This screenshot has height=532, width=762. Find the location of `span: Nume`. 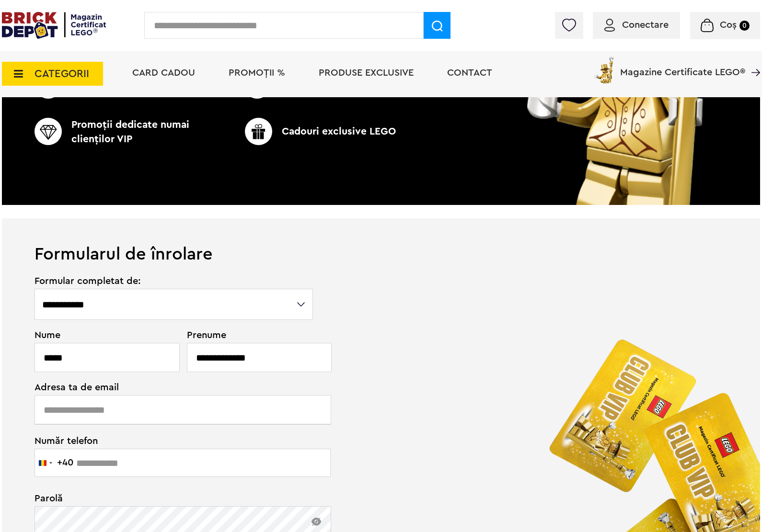

span: Nume is located at coordinates (104, 335).